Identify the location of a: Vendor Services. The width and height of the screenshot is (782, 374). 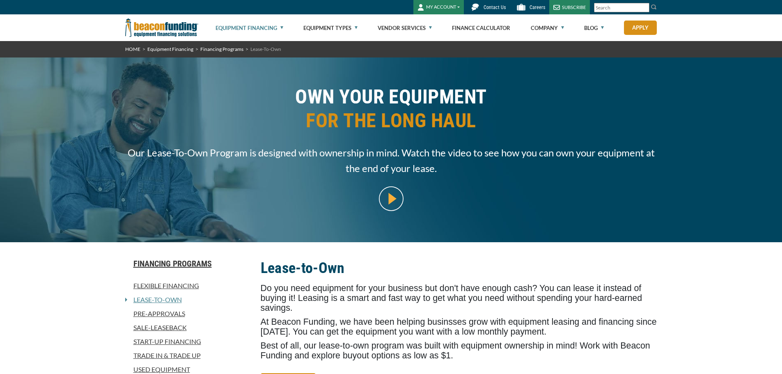
(405, 28).